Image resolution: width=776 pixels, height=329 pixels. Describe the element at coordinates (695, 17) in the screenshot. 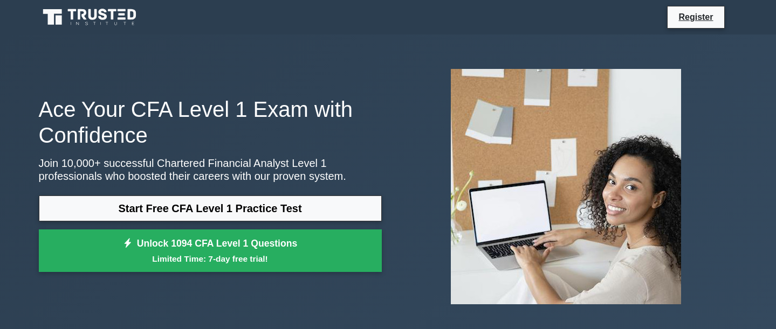

I see `a: Register` at that location.